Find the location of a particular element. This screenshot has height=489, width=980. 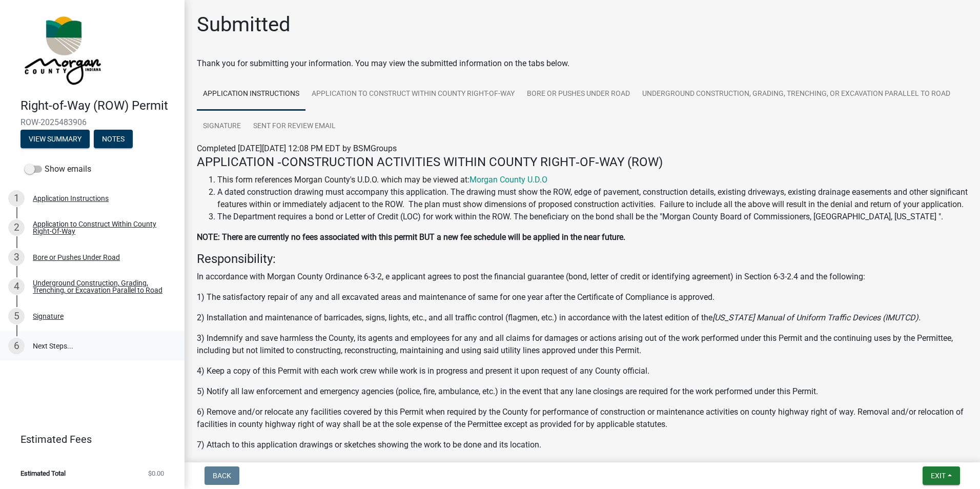

div: Signature is located at coordinates (48, 316).